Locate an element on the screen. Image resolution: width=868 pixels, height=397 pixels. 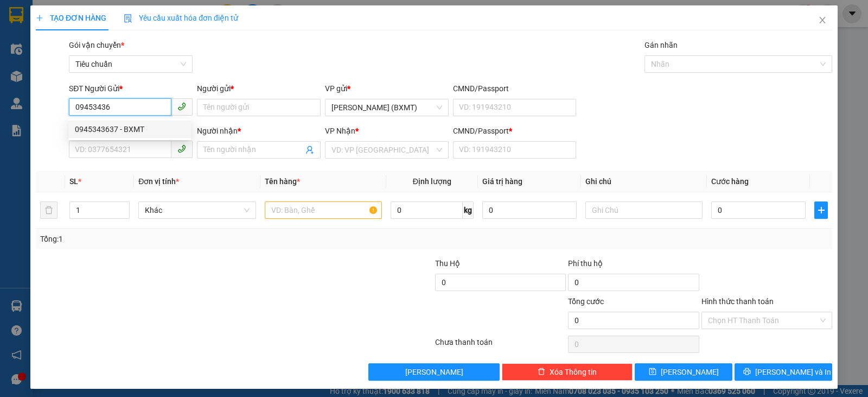
div: Phí thu hộ is located at coordinates (633, 265).